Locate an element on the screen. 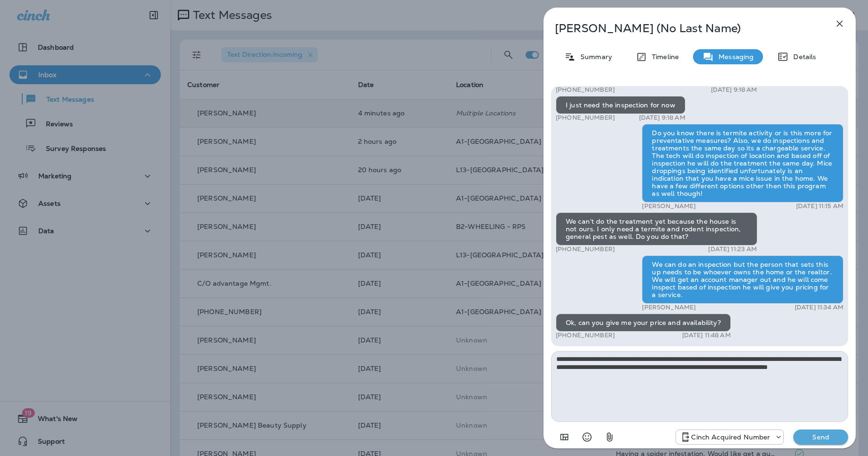 Image resolution: width=868 pixels, height=456 pixels. div: +1 (224) 344-8646 is located at coordinates (729, 437).